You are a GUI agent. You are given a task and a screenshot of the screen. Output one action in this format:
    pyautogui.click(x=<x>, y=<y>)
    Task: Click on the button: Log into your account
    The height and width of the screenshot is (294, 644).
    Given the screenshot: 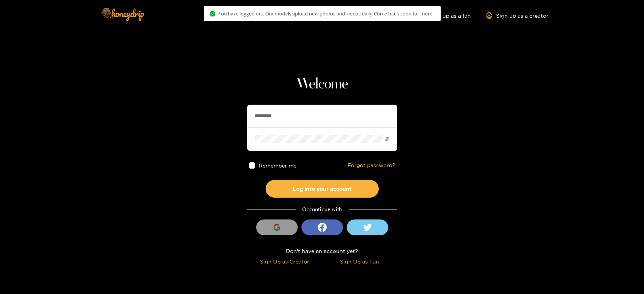 What is the action you would take?
    pyautogui.click(x=322, y=189)
    